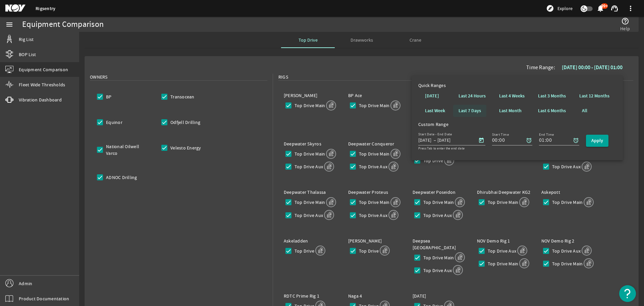  I want to click on button: Last 4 Weeks, so click(512, 96).